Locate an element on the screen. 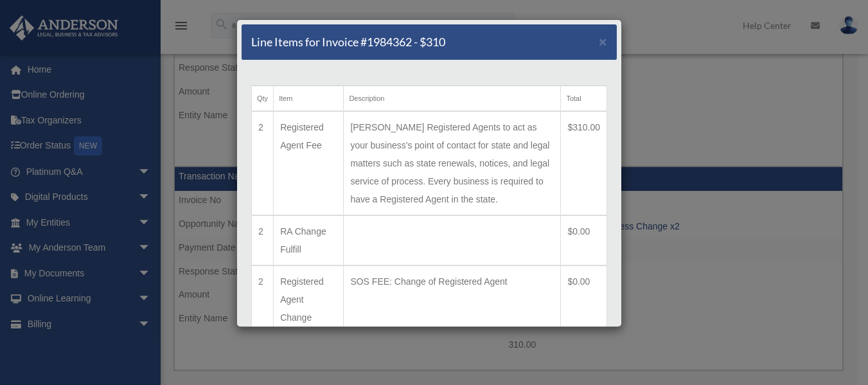 The width and height of the screenshot is (868, 385). th: Description is located at coordinates (452, 99).